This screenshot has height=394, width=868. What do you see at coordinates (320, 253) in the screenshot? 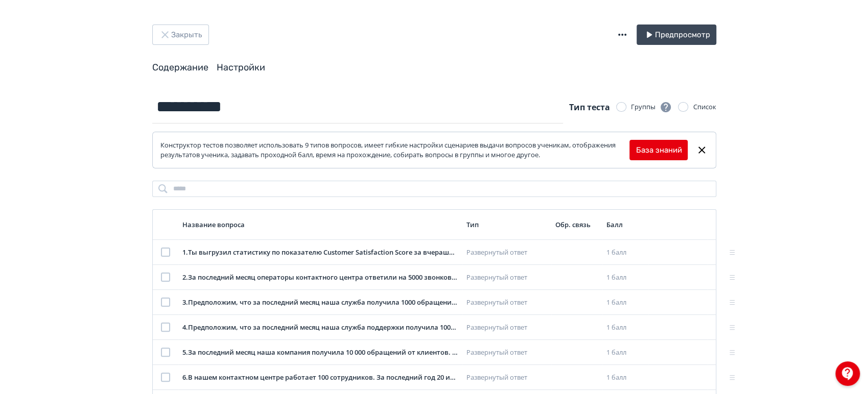
I see `div: 1 . Ты выгрузил статистику по показателю Customer Satisfaction Score за вчерашний день. Количеств...` at bounding box center [320, 253].